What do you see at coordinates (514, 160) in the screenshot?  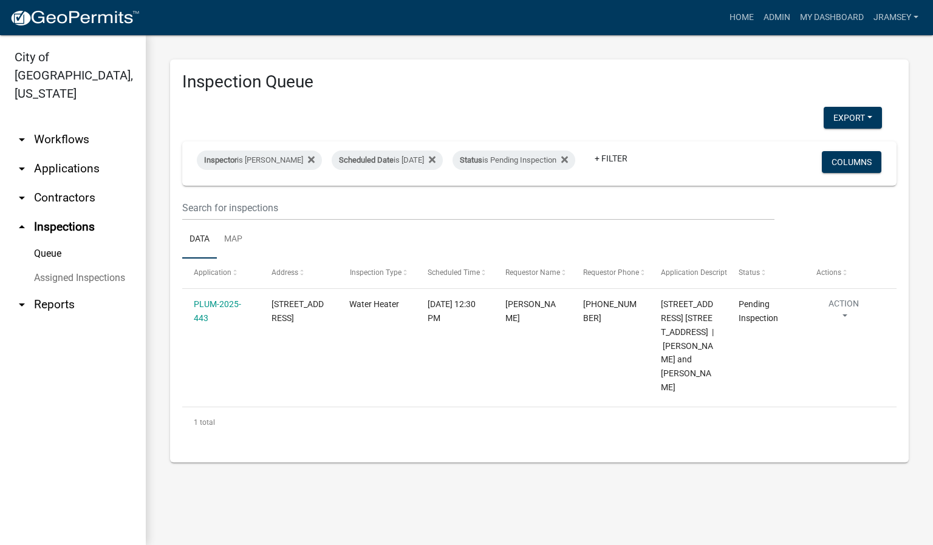 I see `div: is Pending Inspection` at bounding box center [514, 160].